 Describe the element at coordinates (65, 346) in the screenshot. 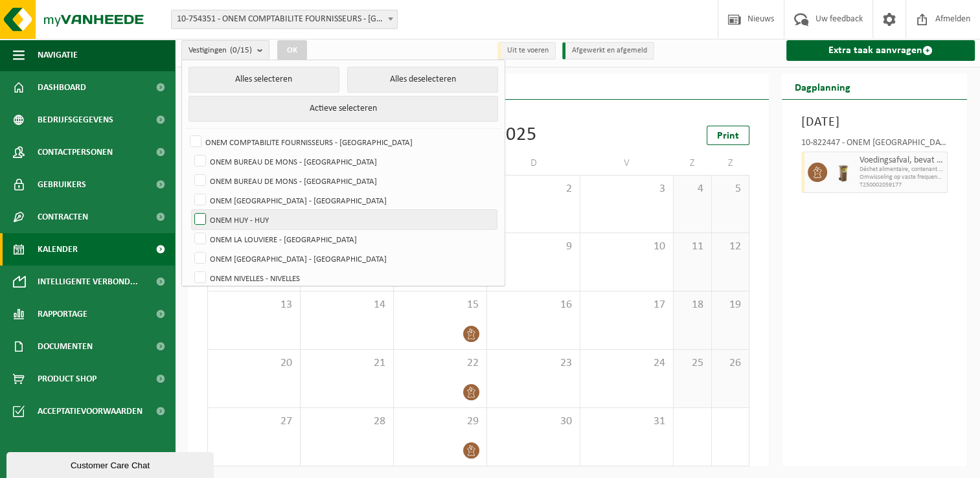

I see `span: Documenten` at that location.